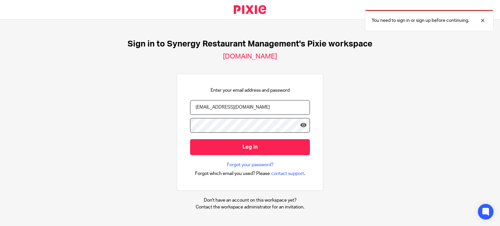 This screenshot has width=500, height=226. I want to click on p: Enter your email address and password, so click(250, 91).